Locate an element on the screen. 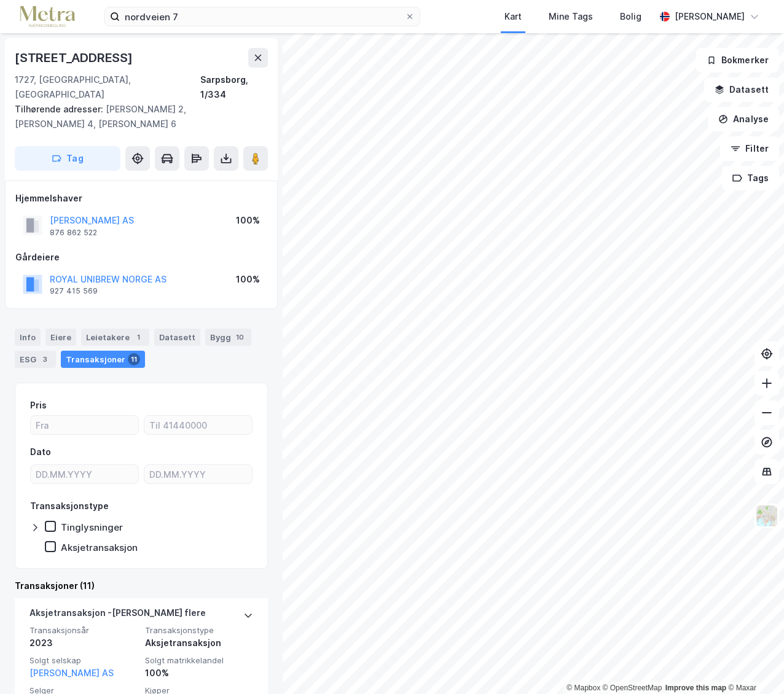 The image size is (784, 694). div: Sarpsborg, 1/334 is located at coordinates (234, 87).